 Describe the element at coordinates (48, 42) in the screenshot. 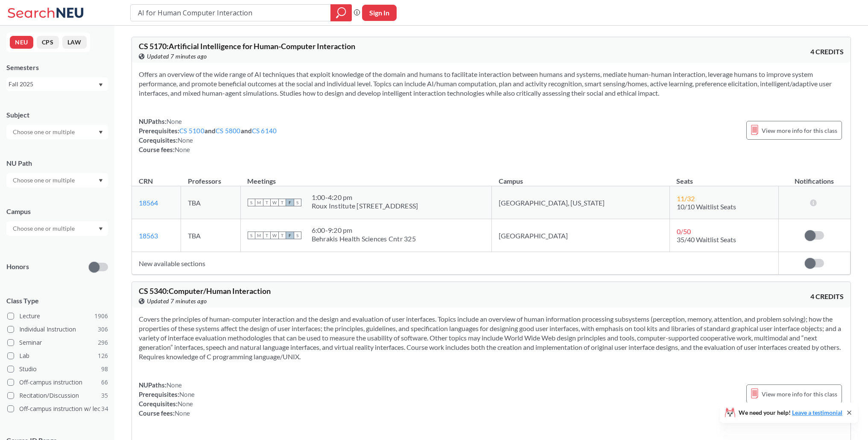

I see `button: CPS` at that location.